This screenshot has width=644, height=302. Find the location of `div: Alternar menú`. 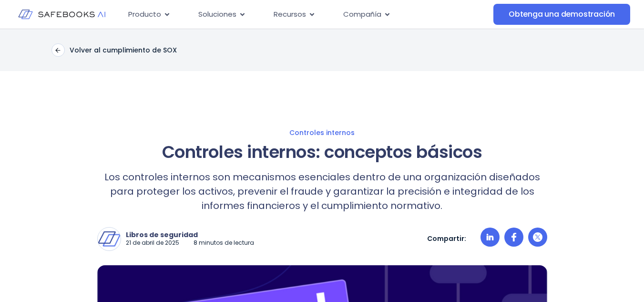

div: Alternar menú is located at coordinates (307, 14).